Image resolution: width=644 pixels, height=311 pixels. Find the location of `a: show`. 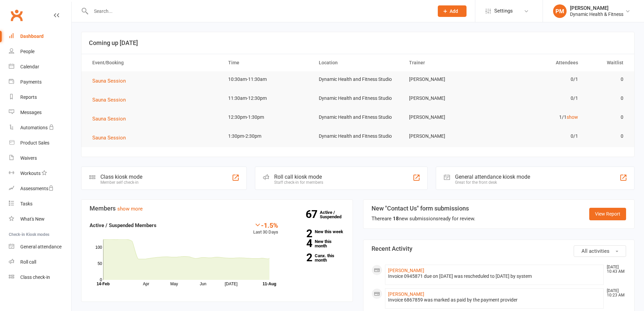

a: show is located at coordinates (573, 117).